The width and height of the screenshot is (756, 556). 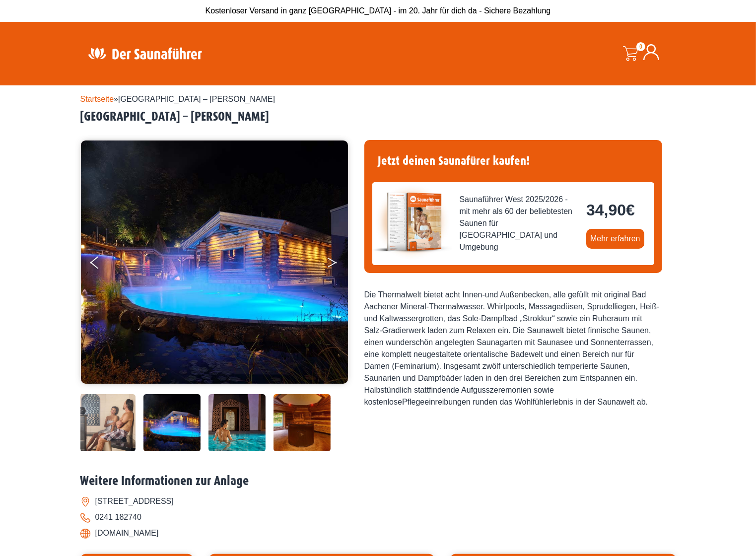 What do you see at coordinates (611, 210) in the screenshot?
I see `bdi: 34,90` at bounding box center [611, 210].